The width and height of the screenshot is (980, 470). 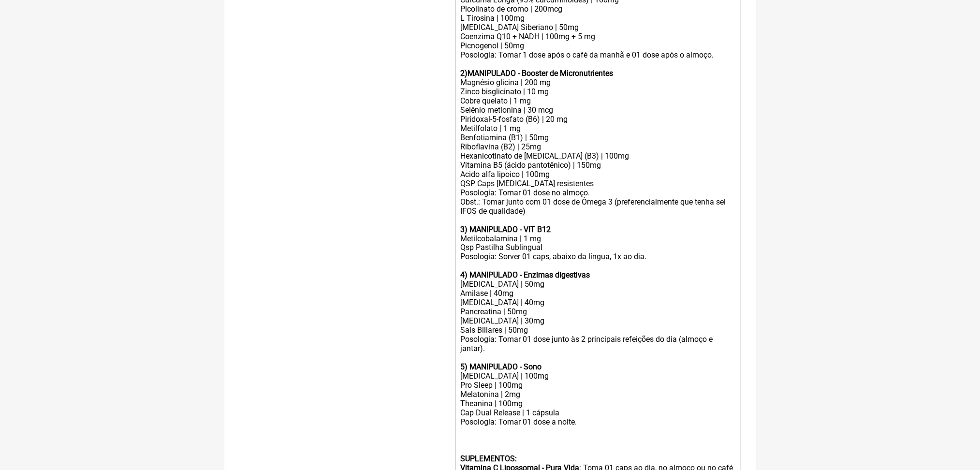 What do you see at coordinates (597, 348) in the screenshot?
I see `div: Posologia: Tomar 01 dose junto às 2 principais refeições do dia (almoço e jantar).` at bounding box center [597, 348].